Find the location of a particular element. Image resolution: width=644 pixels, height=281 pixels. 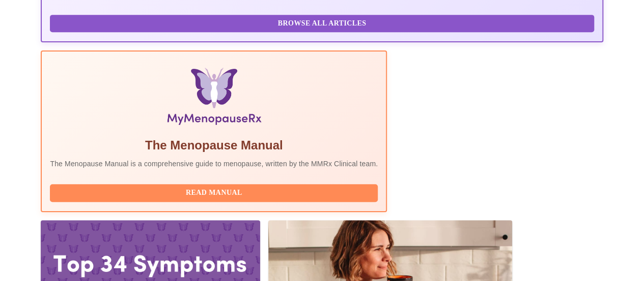

button: Read Manual is located at coordinates (214, 193).